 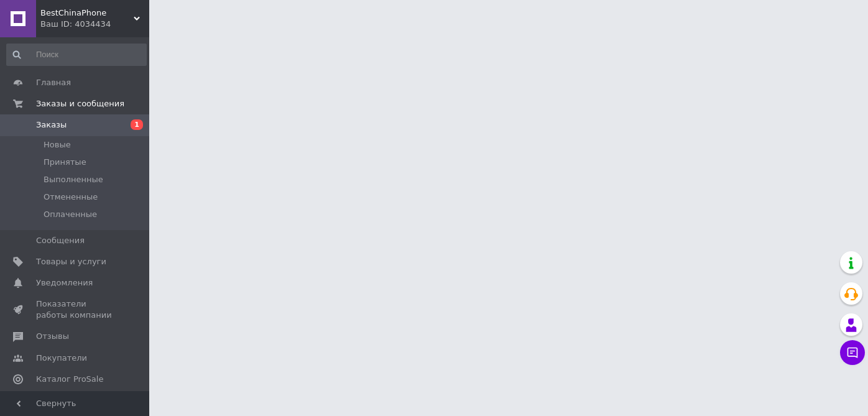 I want to click on span: Отмененные, so click(x=70, y=197).